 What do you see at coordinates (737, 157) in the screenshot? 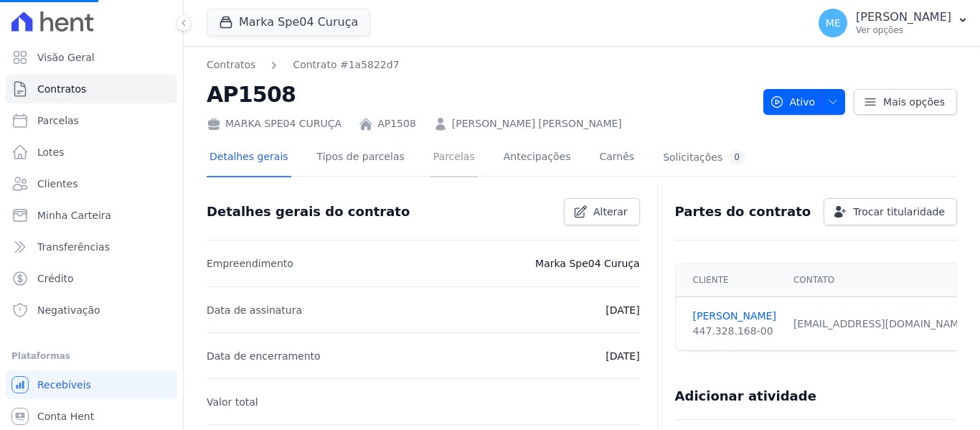
I see `div: 0` at bounding box center [737, 157].